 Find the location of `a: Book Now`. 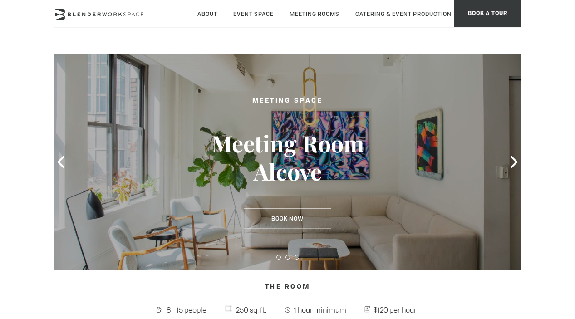

a: Book Now is located at coordinates (288, 219).